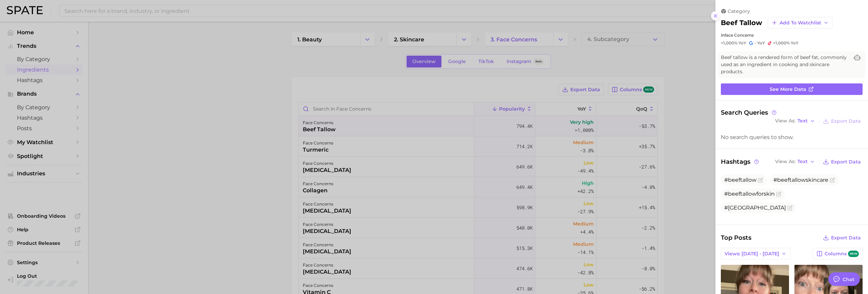 This screenshot has width=868, height=294. What do you see at coordinates (800, 23) in the screenshot?
I see `button: Add to Watchlist` at bounding box center [800, 23].